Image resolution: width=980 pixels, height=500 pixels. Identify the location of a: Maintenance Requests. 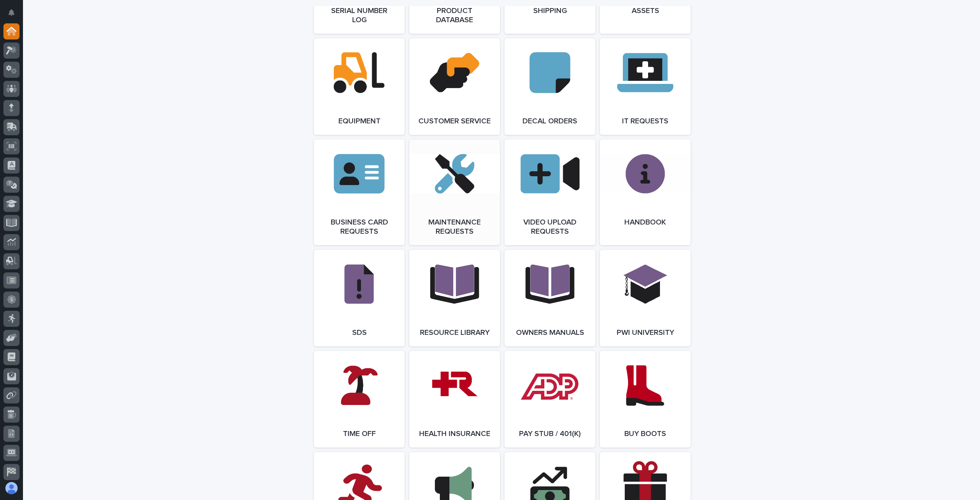
(455, 193).